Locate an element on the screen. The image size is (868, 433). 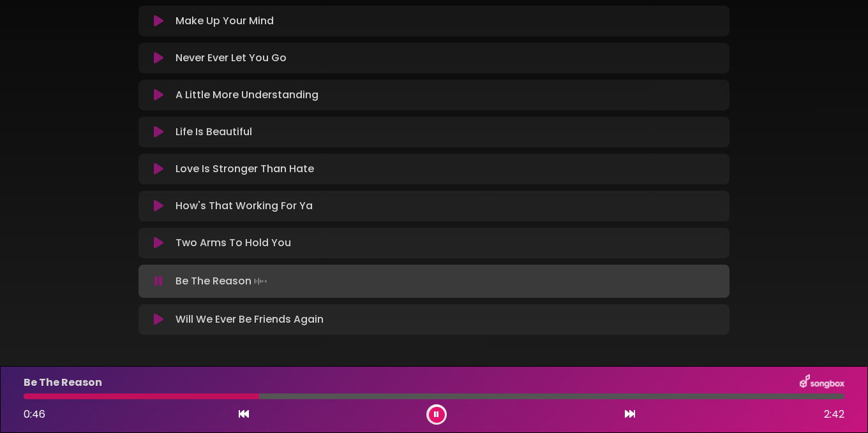
img: waveform4.gif is located at coordinates (260, 282).